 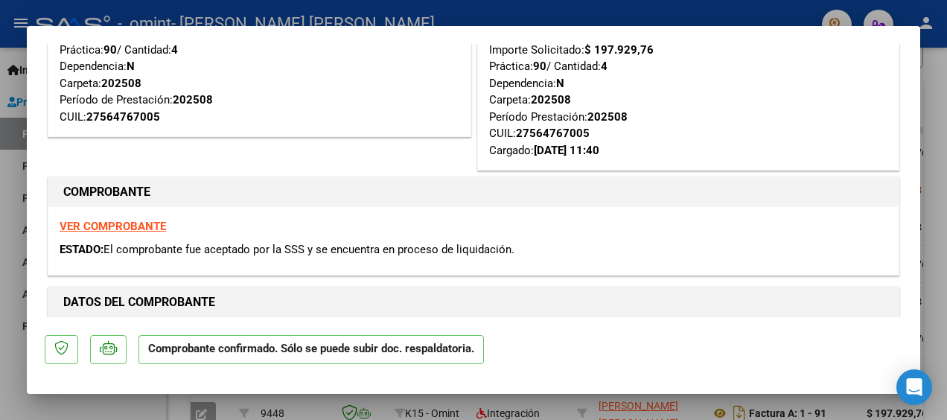 What do you see at coordinates (619, 50) in the screenshot?
I see `strong: $ 197.929,76` at bounding box center [619, 50].